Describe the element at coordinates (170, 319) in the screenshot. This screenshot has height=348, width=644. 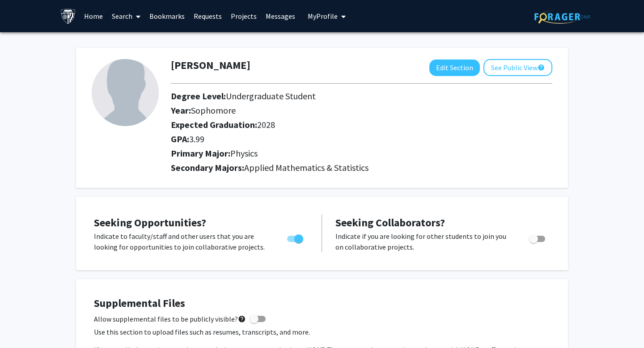
I see `span: Allow supplemental files to be publicly visible?` at that location.